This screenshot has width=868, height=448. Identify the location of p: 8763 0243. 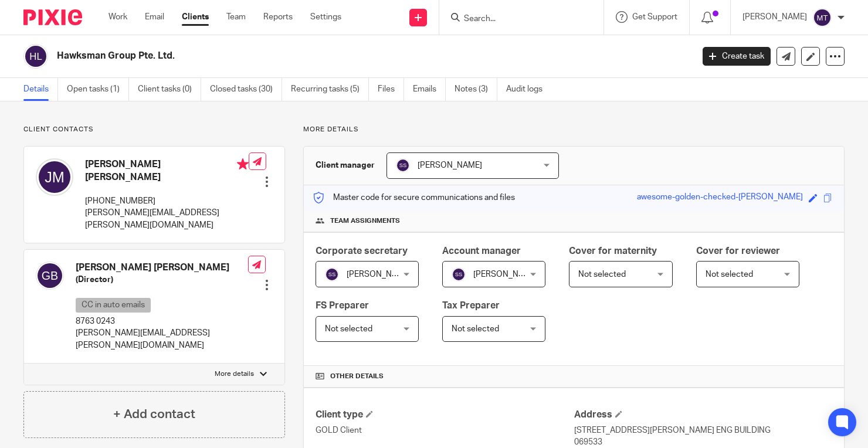
(162, 321).